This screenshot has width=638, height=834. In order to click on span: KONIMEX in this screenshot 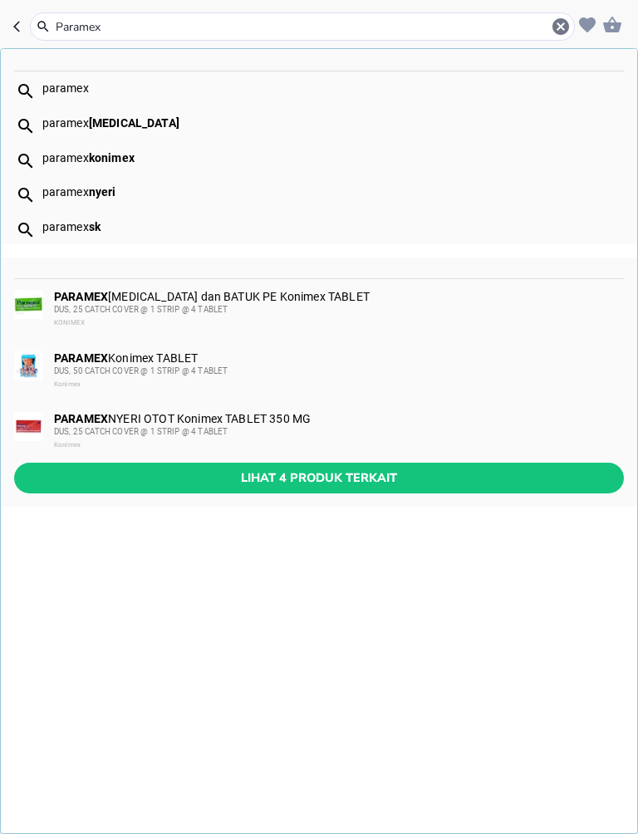, I will do `click(69, 322)`.